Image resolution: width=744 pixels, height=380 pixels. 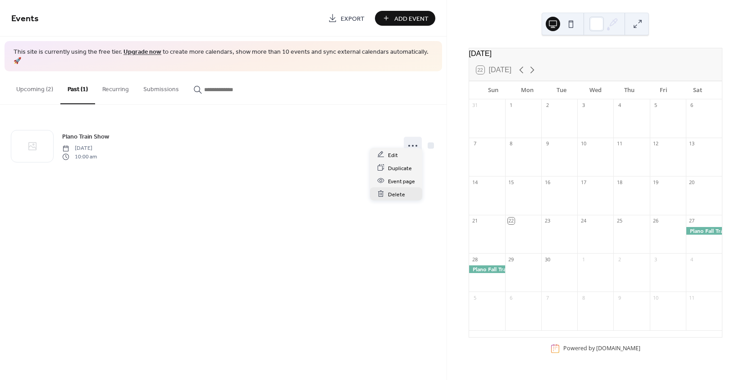 What do you see at coordinates (25, 18) in the screenshot?
I see `span: Events` at bounding box center [25, 18].